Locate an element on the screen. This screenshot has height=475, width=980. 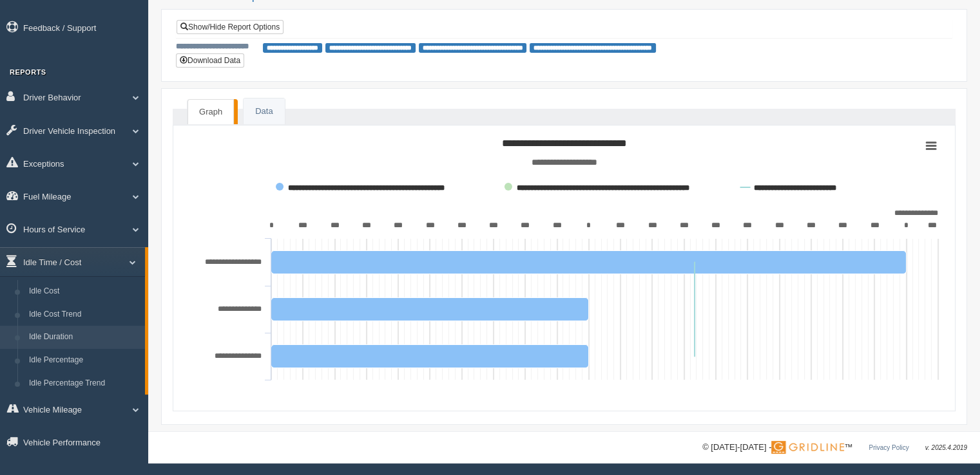
img: Gridline is located at coordinates (807, 447).